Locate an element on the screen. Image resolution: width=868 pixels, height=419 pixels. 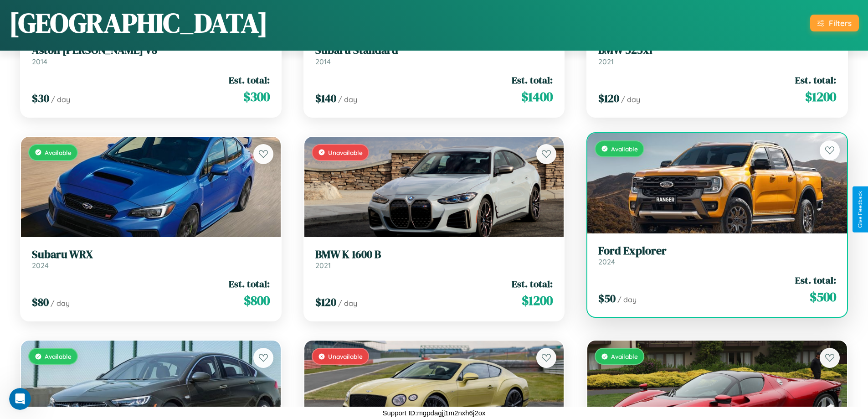
h3: Subaru Standard is located at coordinates (434, 50).